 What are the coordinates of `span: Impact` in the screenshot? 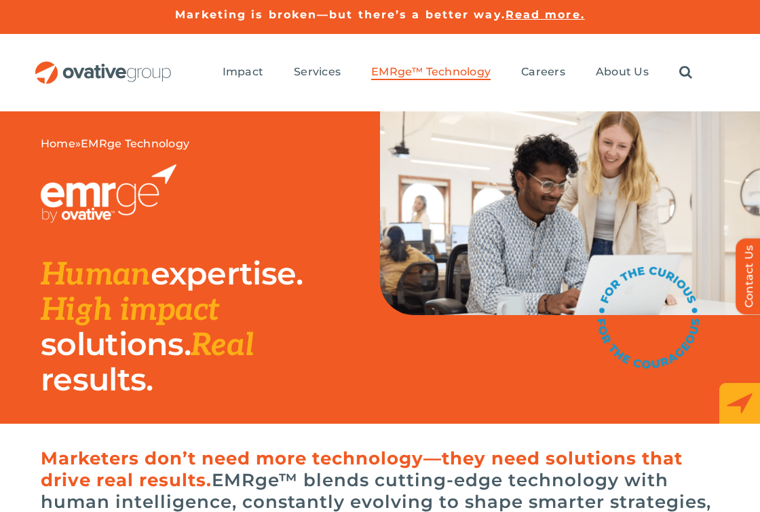 It's located at (243, 72).